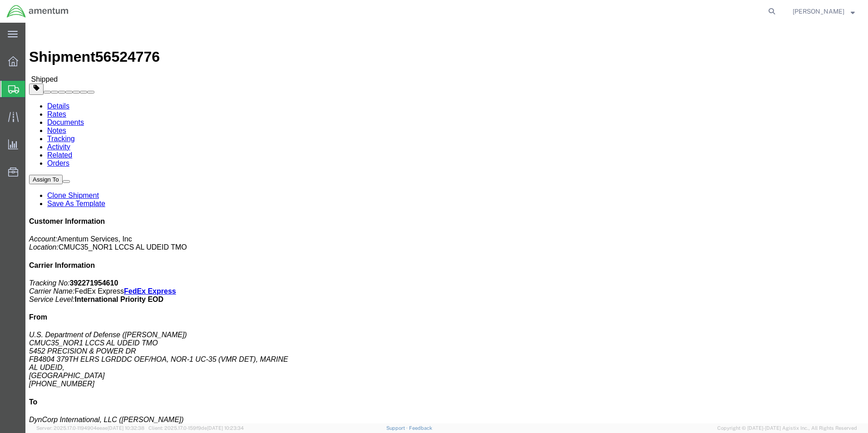  I want to click on span: Client: 2025.17.0-159f9de, so click(196, 429).